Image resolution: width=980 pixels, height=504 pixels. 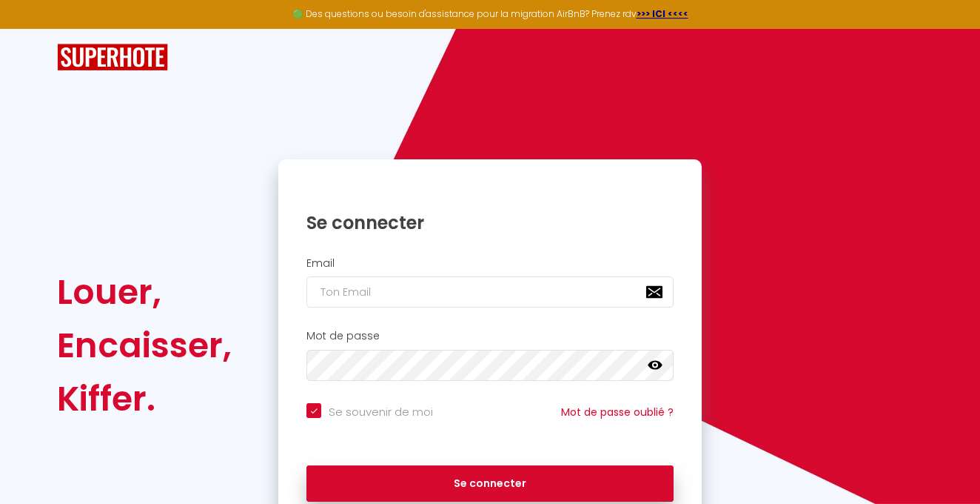 I want to click on strong: >>> ICI <<<<, so click(x=662, y=14).